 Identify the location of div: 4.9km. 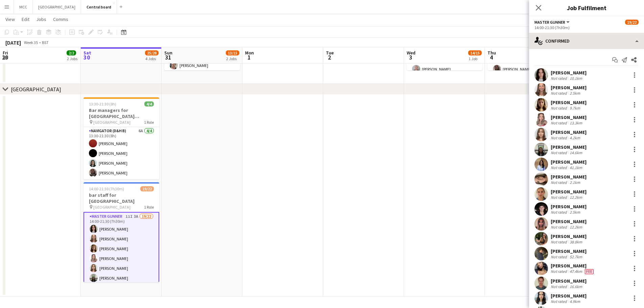
(575, 301).